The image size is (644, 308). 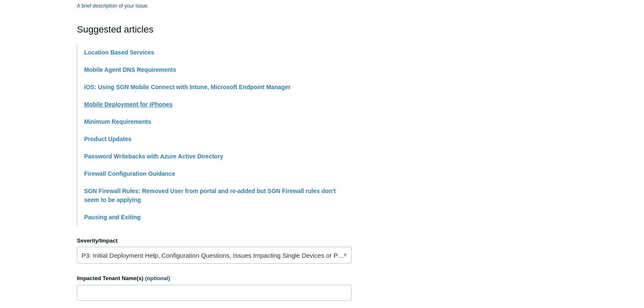 What do you see at coordinates (210, 195) in the screenshot?
I see `a: SGN Firewall Rules: Removed User from portal and re-added but SGN Firewall rules don't seem to be...` at bounding box center [210, 195].